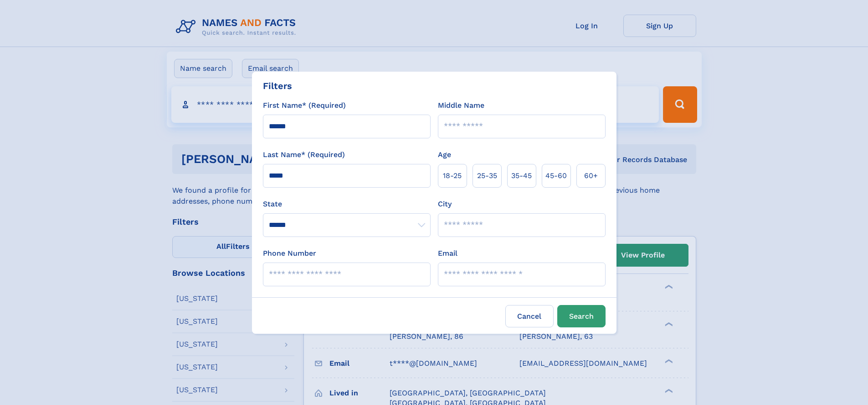  What do you see at coordinates (448, 253) in the screenshot?
I see `label: Email` at bounding box center [448, 253].